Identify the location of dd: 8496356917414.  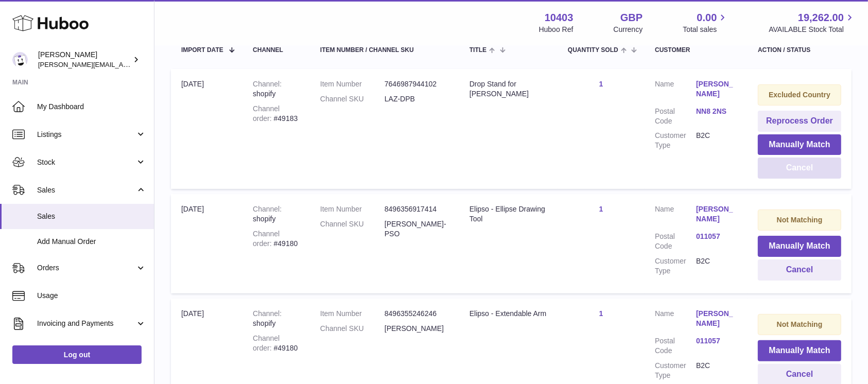
(417, 209).